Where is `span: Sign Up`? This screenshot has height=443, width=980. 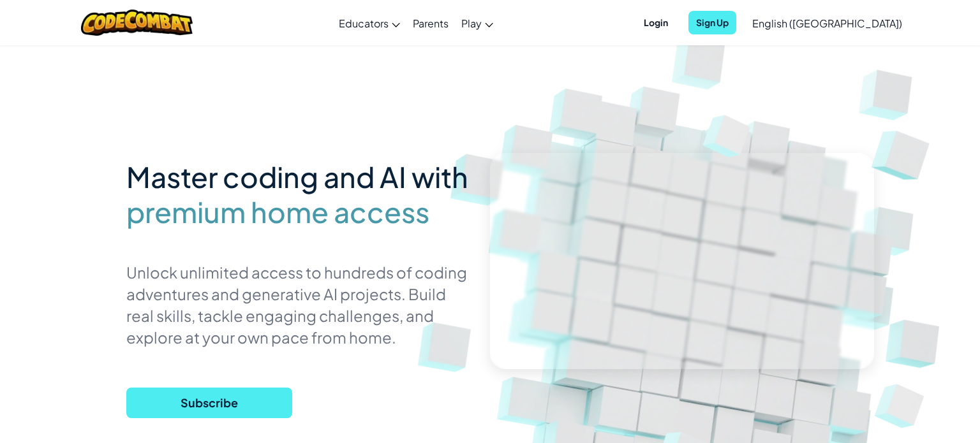
span: Sign Up is located at coordinates (712, 22).